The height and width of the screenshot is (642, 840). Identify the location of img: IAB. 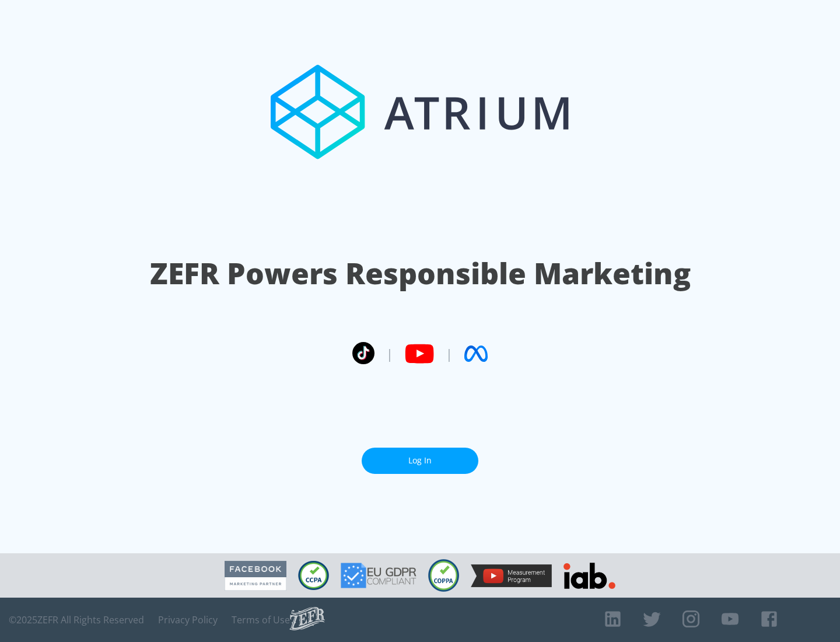
(589, 575).